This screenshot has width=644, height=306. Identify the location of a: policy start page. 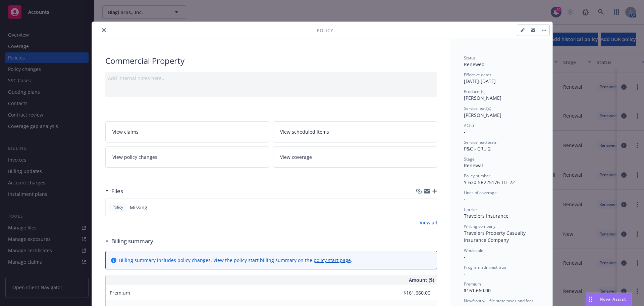
(332, 260).